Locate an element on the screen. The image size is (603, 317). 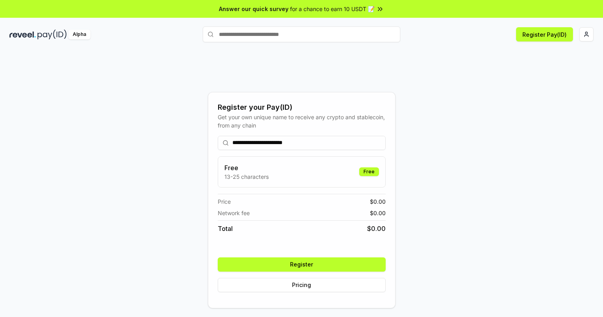
div: Register your Pay(ID) is located at coordinates (302, 107).